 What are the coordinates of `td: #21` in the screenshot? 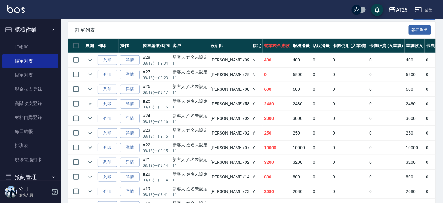 It's located at (156, 162).